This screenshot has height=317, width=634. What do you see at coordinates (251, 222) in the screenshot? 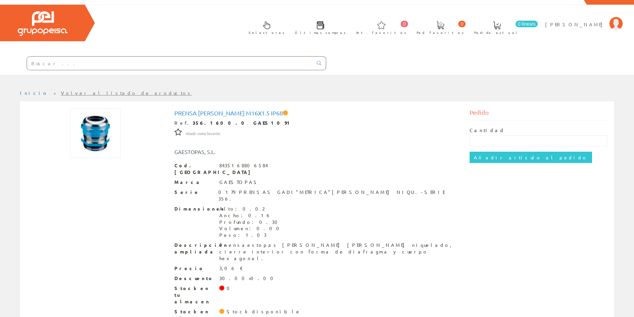
I see `div: Profundo: 0.30` at bounding box center [251, 222].